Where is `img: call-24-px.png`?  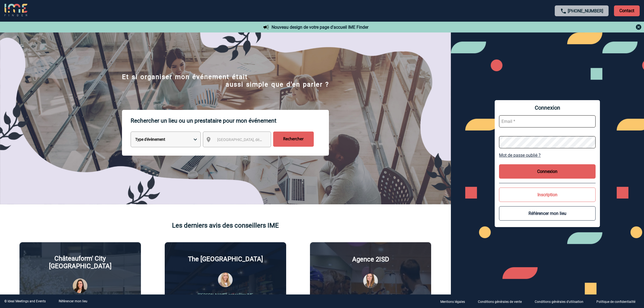 img: call-24-px.png is located at coordinates (563, 11).